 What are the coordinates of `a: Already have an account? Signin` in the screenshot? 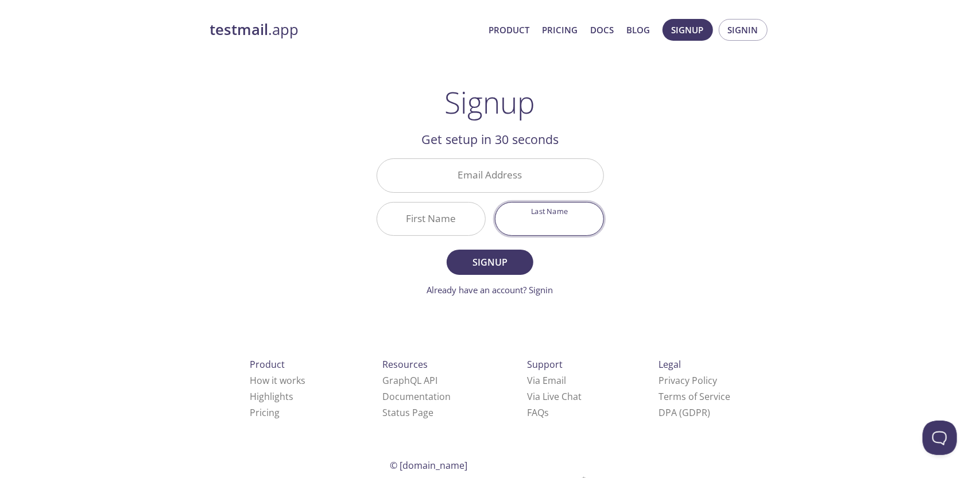 It's located at (490, 290).